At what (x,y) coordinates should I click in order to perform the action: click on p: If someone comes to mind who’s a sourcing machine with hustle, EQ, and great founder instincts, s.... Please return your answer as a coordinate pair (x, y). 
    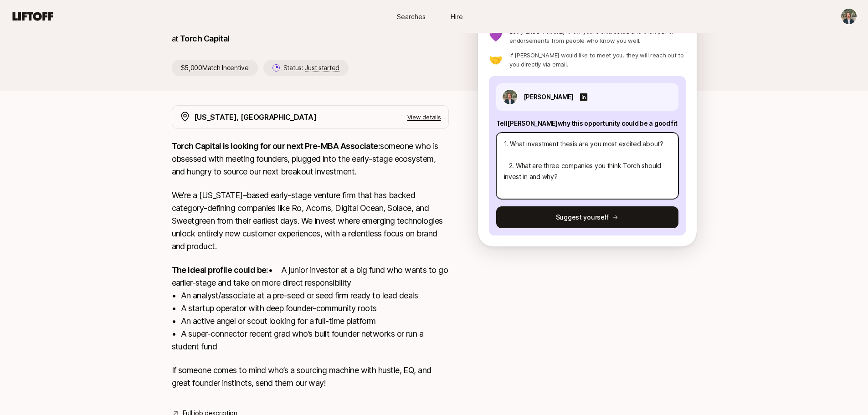
    Looking at the image, I should click on (310, 376).